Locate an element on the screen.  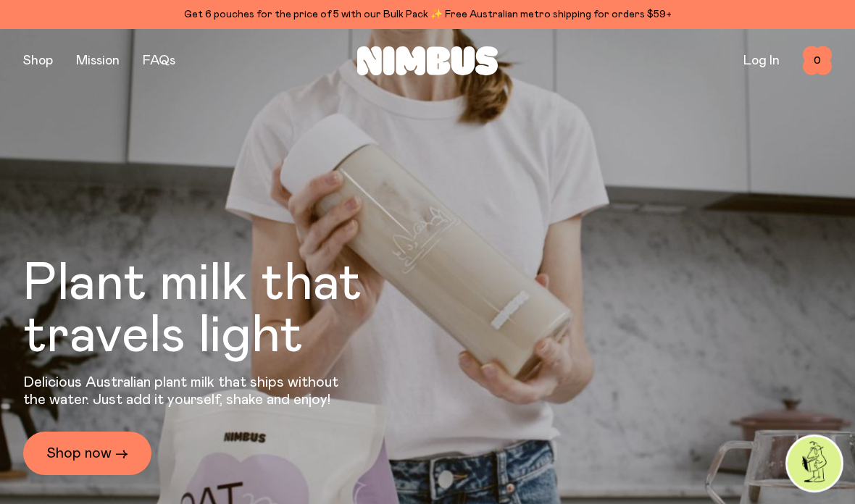
span: 0 is located at coordinates (817, 61).